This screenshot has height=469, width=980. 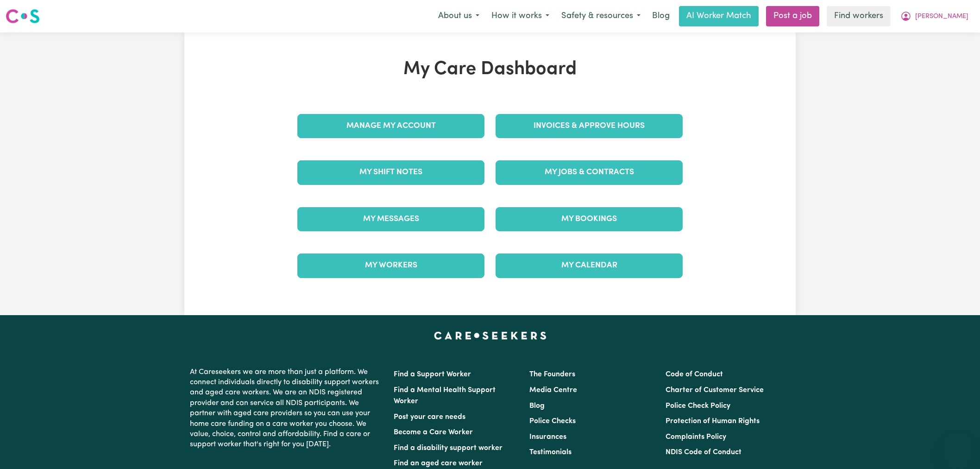 What do you see at coordinates (445, 396) in the screenshot?
I see `a: Find a Mental Health Support Worker` at bounding box center [445, 396].